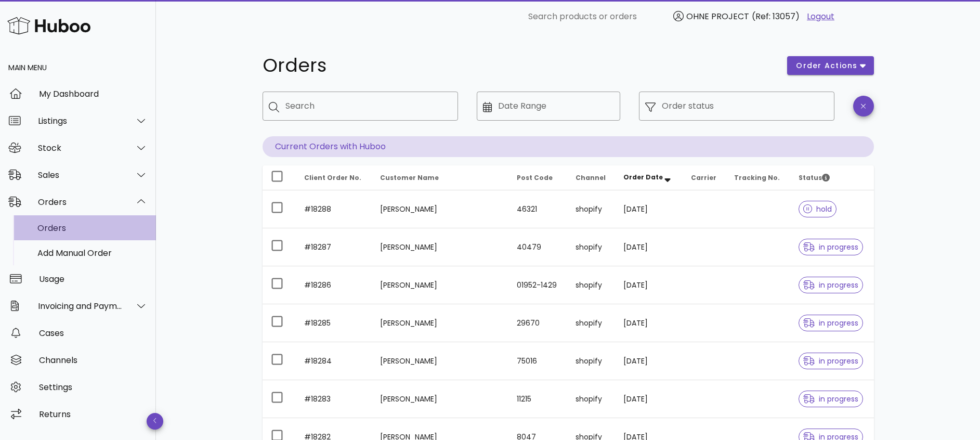  What do you see at coordinates (703, 178) in the screenshot?
I see `span: Carrier` at bounding box center [703, 178].